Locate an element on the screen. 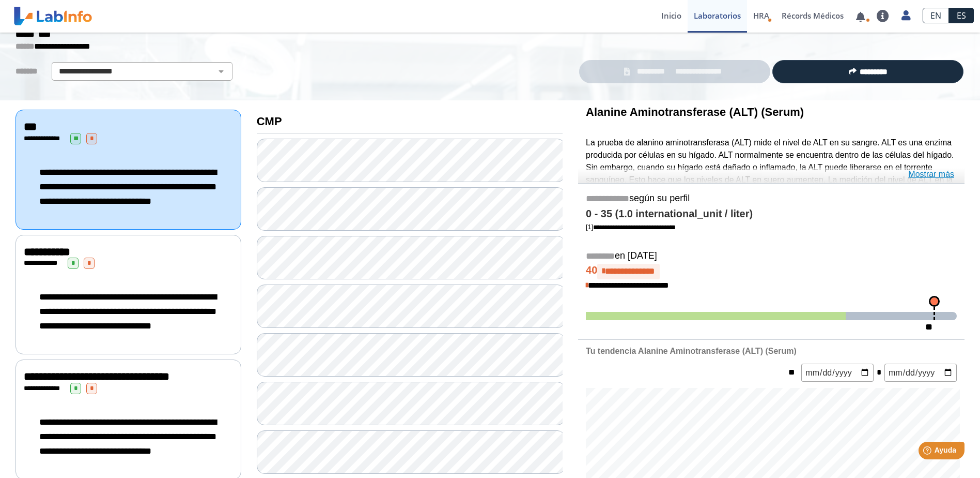 The image size is (980, 478). a: ES is located at coordinates (962, 16).